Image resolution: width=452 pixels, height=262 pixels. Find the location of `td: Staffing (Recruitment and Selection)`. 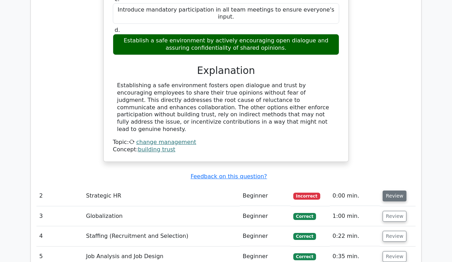

td: Staffing (Recruitment and Selection) is located at coordinates (162, 236).